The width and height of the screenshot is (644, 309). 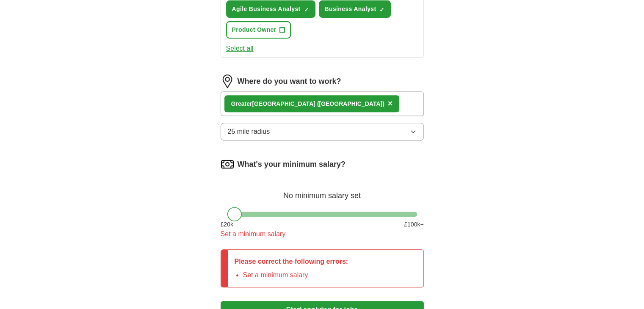 I want to click on li: Set a minimum salary, so click(x=296, y=275).